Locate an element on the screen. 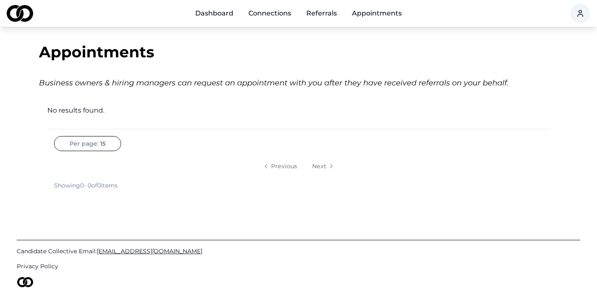 The width and height of the screenshot is (597, 306). nav: pagination is located at coordinates (299, 166).